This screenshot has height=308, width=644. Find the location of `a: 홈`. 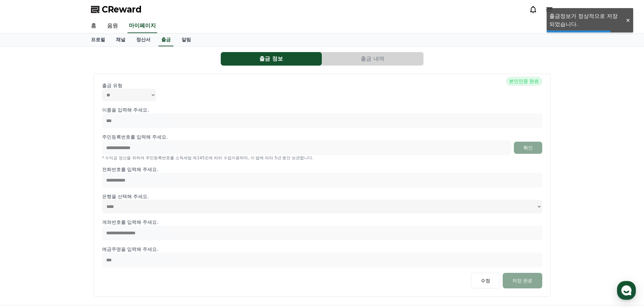

a: 홈 is located at coordinates (94, 26).